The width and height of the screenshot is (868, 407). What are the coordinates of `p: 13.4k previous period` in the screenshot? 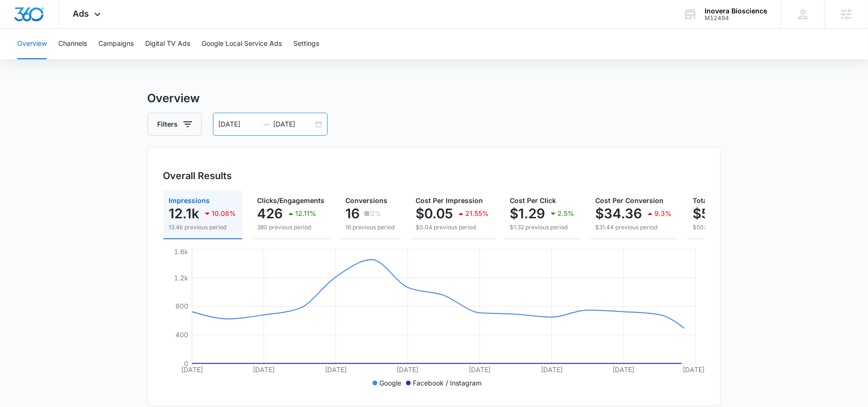 It's located at (202, 227).